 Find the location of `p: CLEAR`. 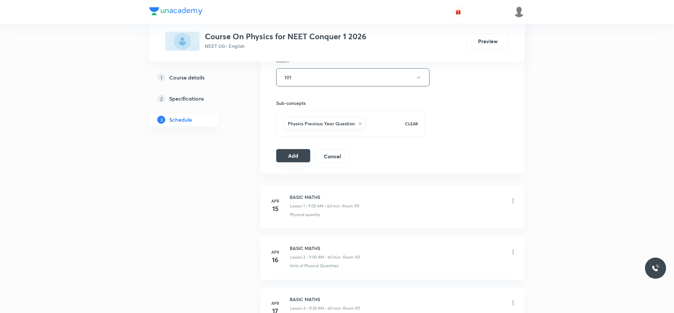

p: CLEAR is located at coordinates (411, 124).